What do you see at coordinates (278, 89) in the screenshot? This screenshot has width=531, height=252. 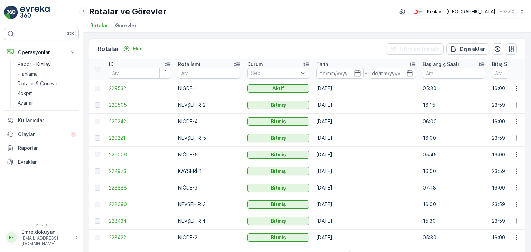 I see `p: Aktif` at bounding box center [278, 89].